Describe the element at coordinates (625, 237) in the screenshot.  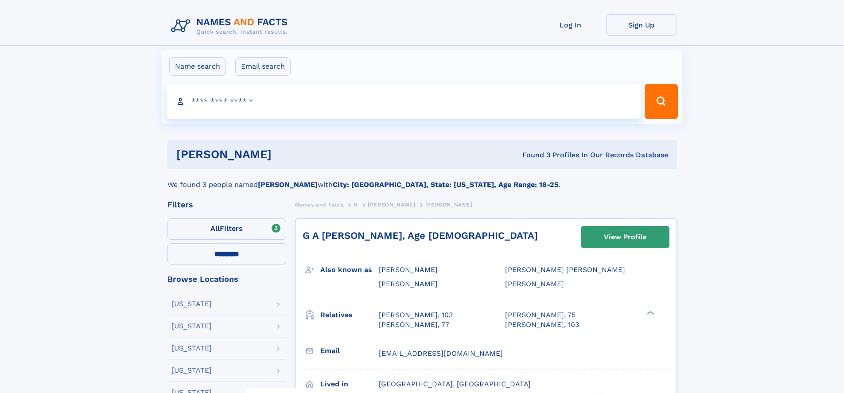
I see `a: View Profile` at that location.